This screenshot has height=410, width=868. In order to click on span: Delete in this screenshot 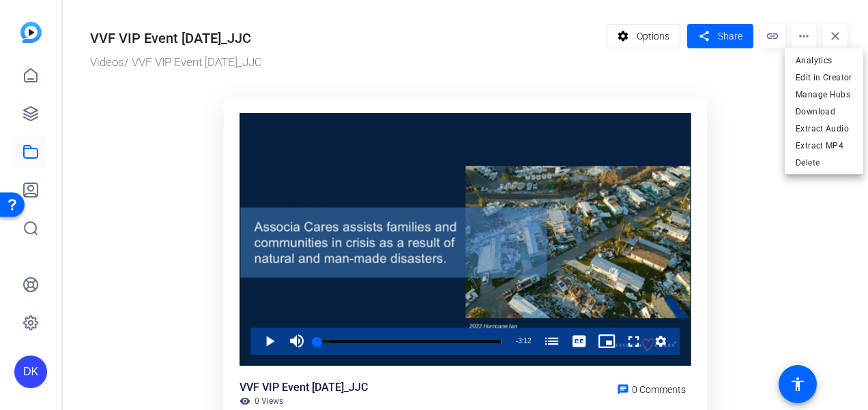, I will do `click(824, 163)`.